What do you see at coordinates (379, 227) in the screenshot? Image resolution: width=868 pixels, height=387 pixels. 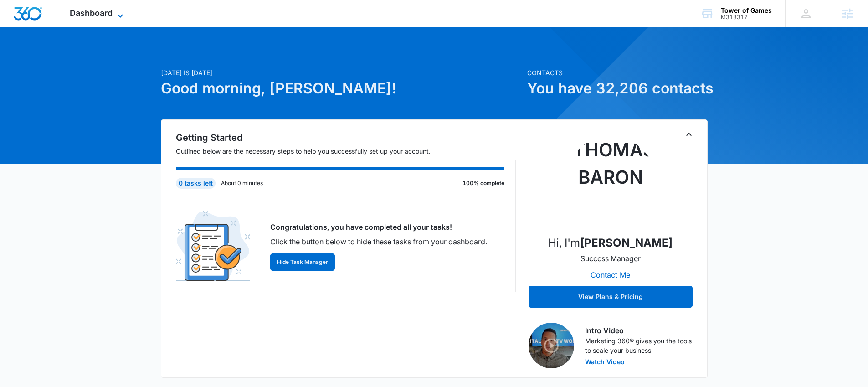 I see `p: Congratulations, you have completed all your tasks!` at bounding box center [379, 227].